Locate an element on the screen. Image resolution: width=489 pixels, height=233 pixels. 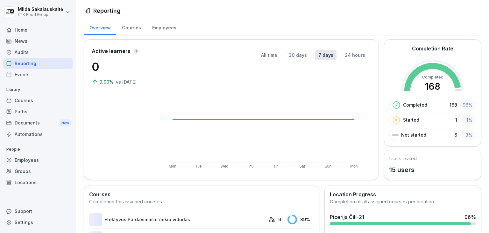
div: Support is located at coordinates (38, 211).